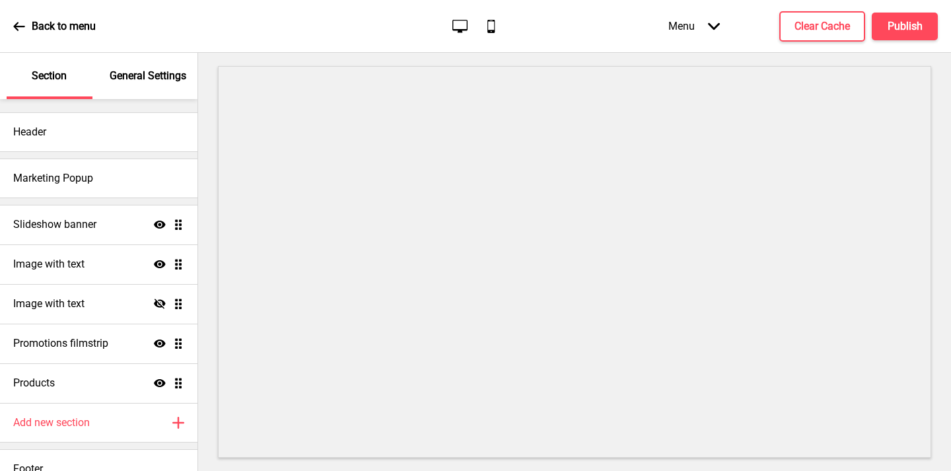  Describe the element at coordinates (49, 76) in the screenshot. I see `p: Section` at that location.